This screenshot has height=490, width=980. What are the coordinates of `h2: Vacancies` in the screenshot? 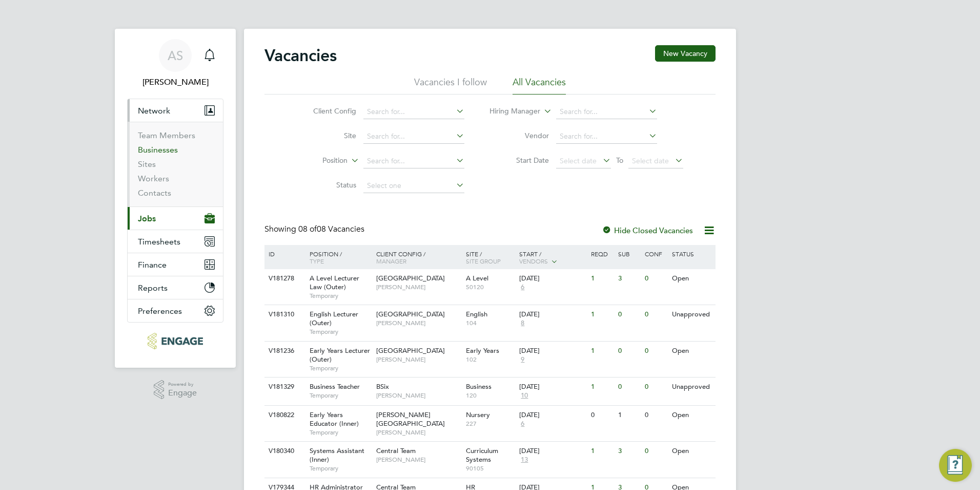 It's located at (301, 55).